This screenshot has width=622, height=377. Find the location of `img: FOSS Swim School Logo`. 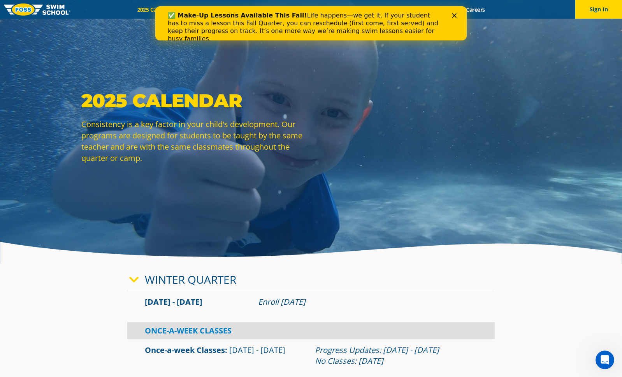

img: FOSS Swim School Logo is located at coordinates (37, 9).